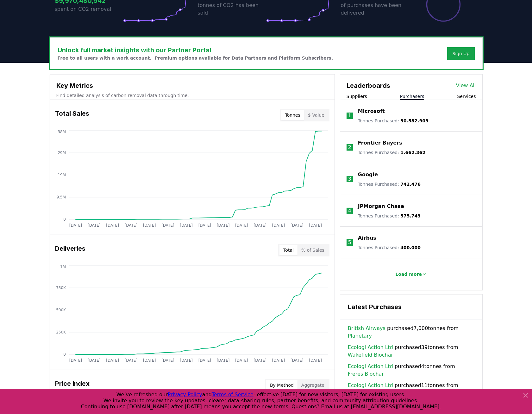 This screenshot has width=532, height=414. Describe the element at coordinates (371, 111) in the screenshot. I see `p: Microsoft` at that location.